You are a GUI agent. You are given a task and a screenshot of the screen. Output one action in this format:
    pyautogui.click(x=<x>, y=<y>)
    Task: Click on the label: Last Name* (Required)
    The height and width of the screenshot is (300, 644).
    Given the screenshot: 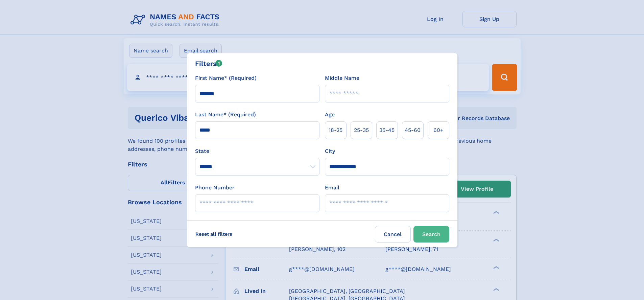 What is the action you would take?
    pyautogui.click(x=225, y=114)
    